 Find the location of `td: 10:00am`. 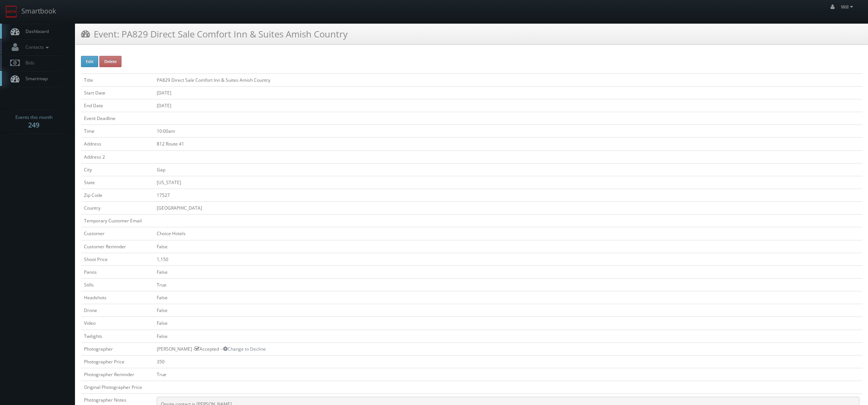

td: 10:00am is located at coordinates (508, 131).